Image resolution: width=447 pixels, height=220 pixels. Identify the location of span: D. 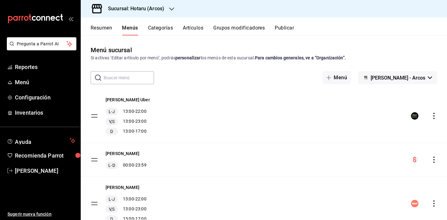
(112, 131).